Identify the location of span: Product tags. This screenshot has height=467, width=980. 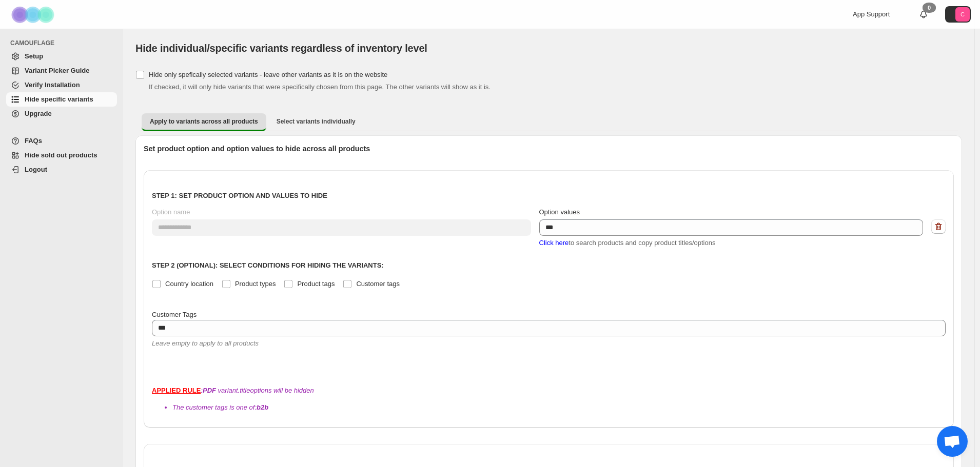
(316, 283).